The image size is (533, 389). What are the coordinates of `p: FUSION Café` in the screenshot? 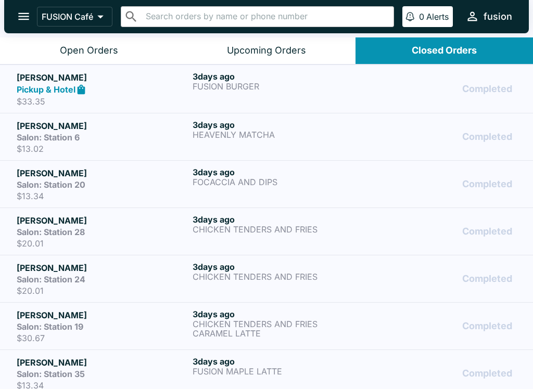 It's located at (67, 17).